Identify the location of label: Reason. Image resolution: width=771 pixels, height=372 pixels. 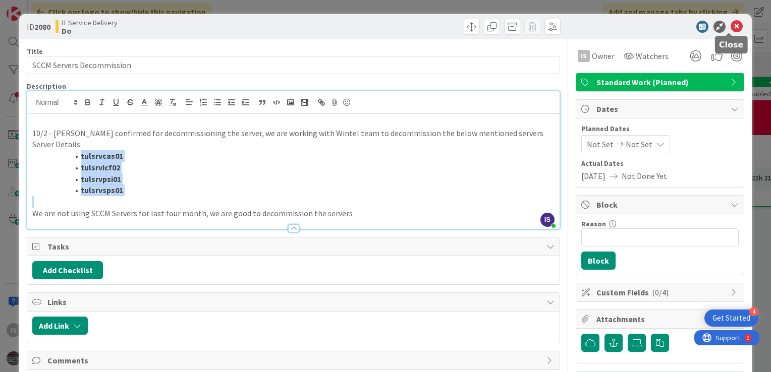
(593, 224).